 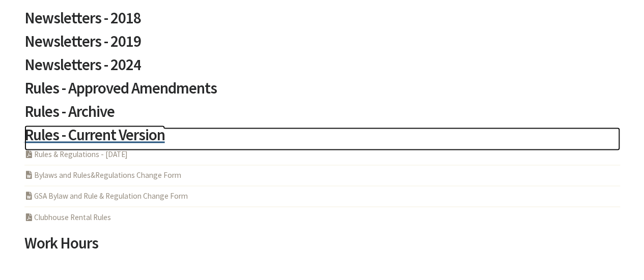 What do you see at coordinates (103, 175) in the screenshot?
I see `a: Bylaws and Rules&Regulations Change Form` at bounding box center [103, 175].